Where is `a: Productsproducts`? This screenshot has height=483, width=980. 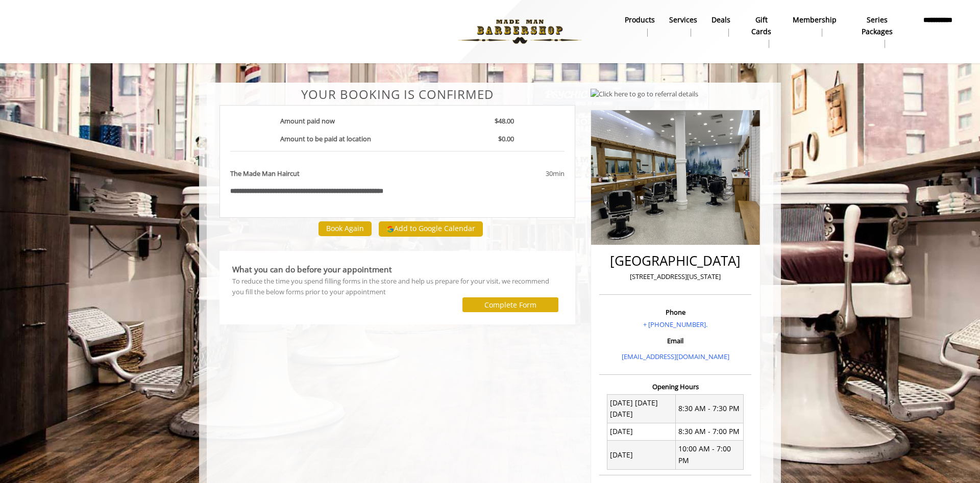
a: Productsproducts is located at coordinates (640, 26).